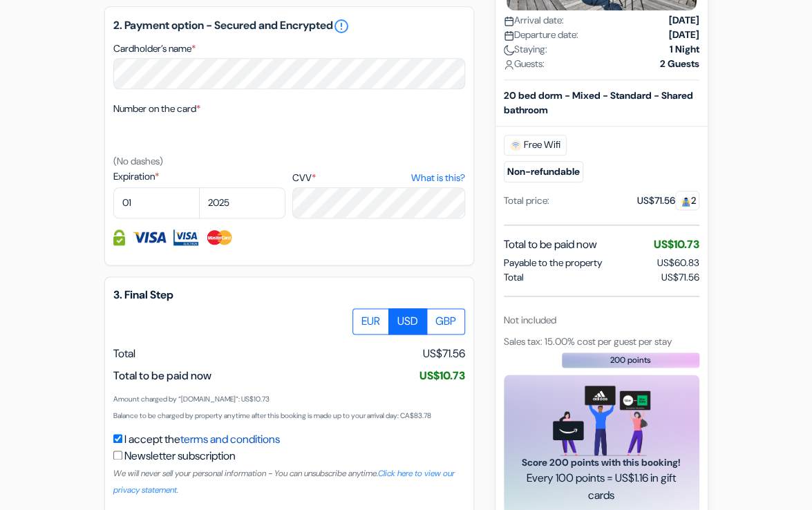 This screenshot has width=812, height=510. Describe the element at coordinates (601, 463) in the screenshot. I see `span: Score 200 points with this booking!` at that location.